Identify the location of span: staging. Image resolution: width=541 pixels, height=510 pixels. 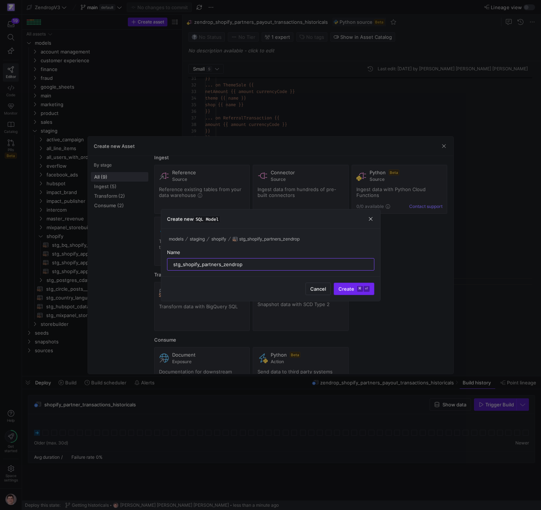
(197, 239).